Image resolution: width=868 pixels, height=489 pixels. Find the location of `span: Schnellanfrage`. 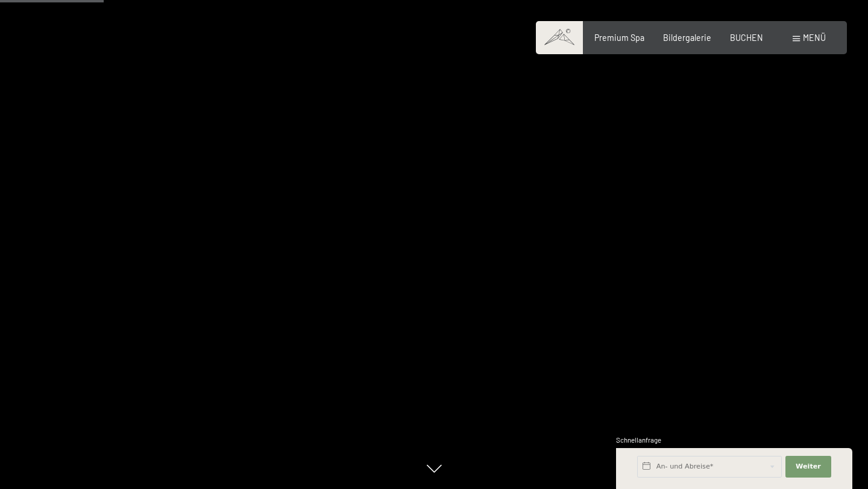

span: Schnellanfrage is located at coordinates (638, 439).